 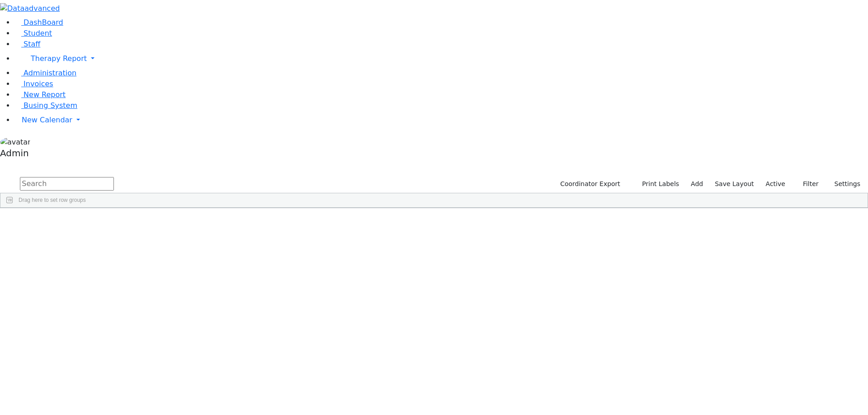 What do you see at coordinates (697, 183) in the screenshot?
I see `a: Add` at bounding box center [697, 183].